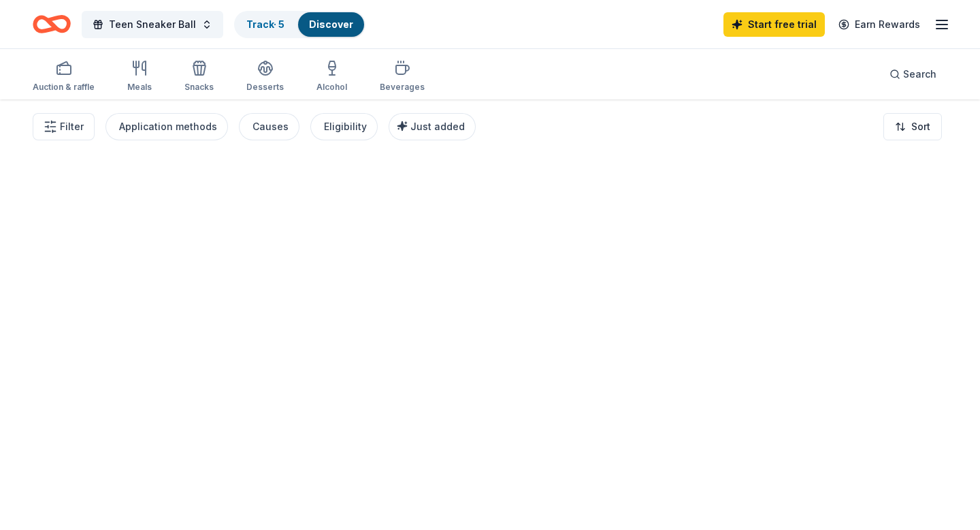  I want to click on button: Auction & raffle, so click(64, 77).